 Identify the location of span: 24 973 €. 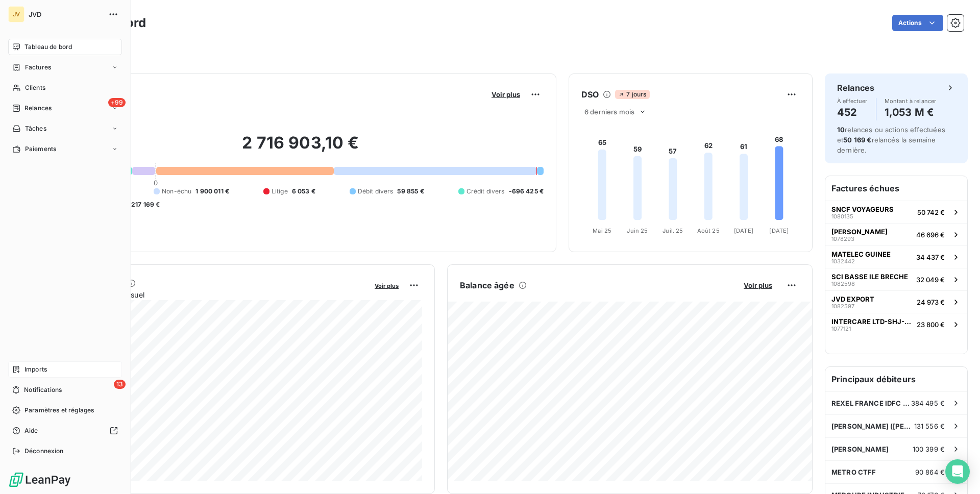
(931, 302).